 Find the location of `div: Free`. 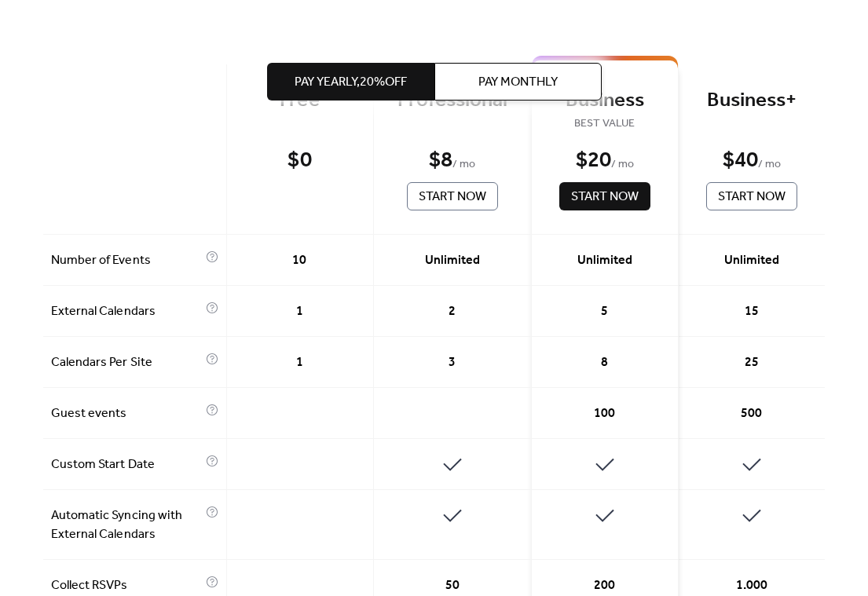

div: Free is located at coordinates (300, 100).